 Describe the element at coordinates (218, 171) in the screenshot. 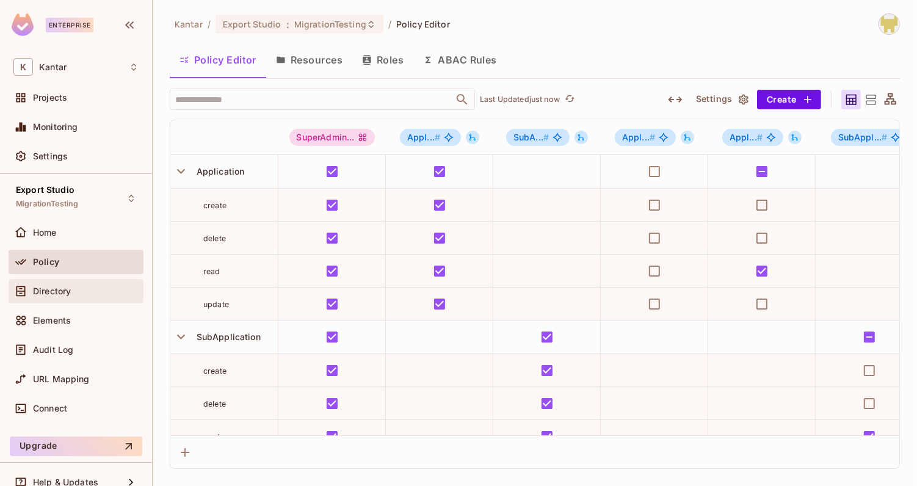

I see `span: Application` at that location.